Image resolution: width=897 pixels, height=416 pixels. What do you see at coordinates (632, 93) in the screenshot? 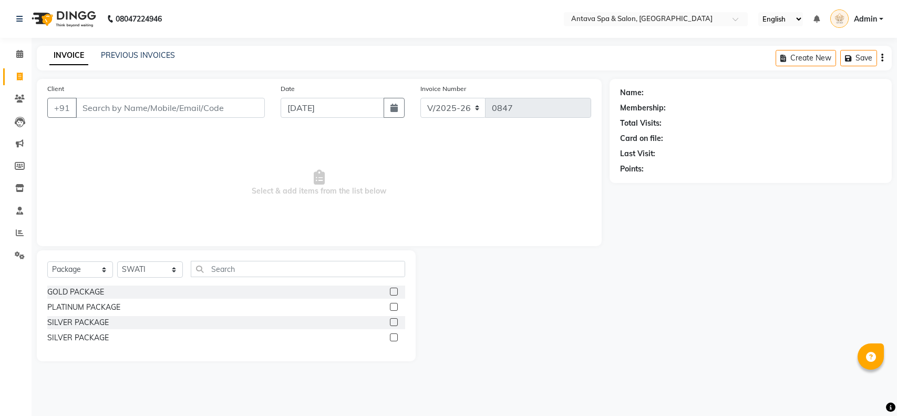
I see `div: Name:` at bounding box center [632, 93].